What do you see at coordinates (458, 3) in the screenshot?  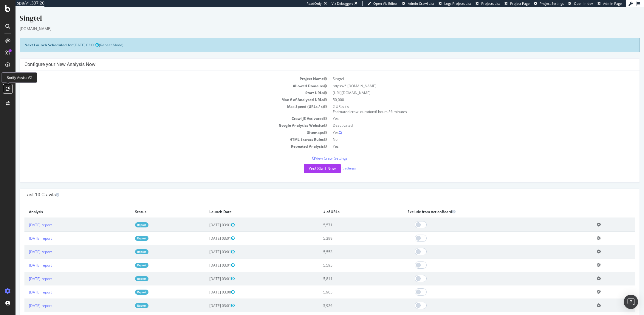 I see `span: Logs Projects List` at bounding box center [458, 3].